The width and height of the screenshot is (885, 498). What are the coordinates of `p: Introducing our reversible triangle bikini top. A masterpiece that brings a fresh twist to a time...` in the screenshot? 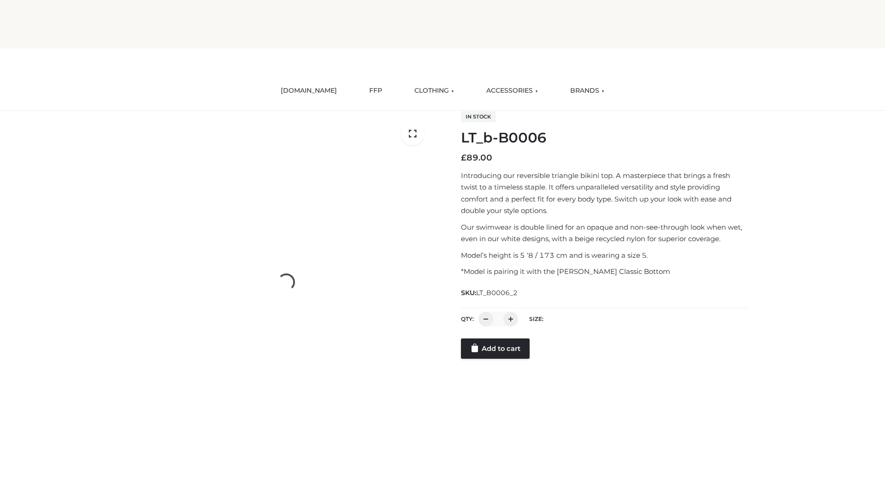 It's located at (604, 193).